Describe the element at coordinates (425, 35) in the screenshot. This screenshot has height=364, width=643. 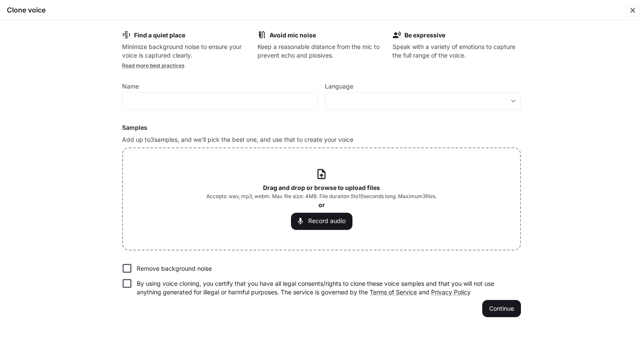
I see `b: Be expressive` at that location.